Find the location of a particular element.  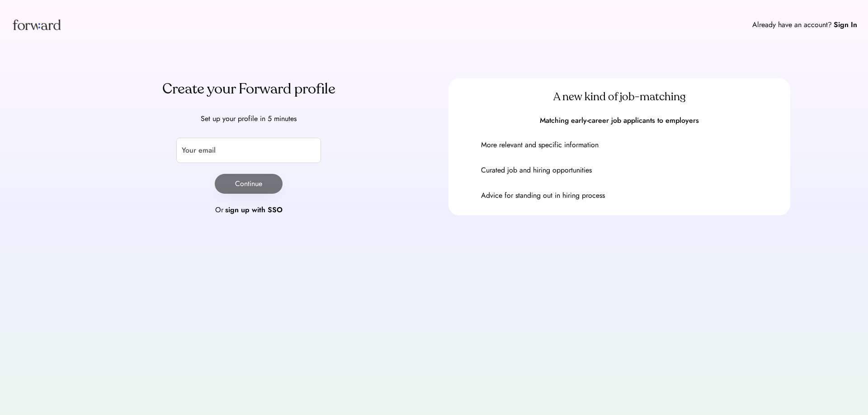

div: sign up with SSO is located at coordinates (254, 210).